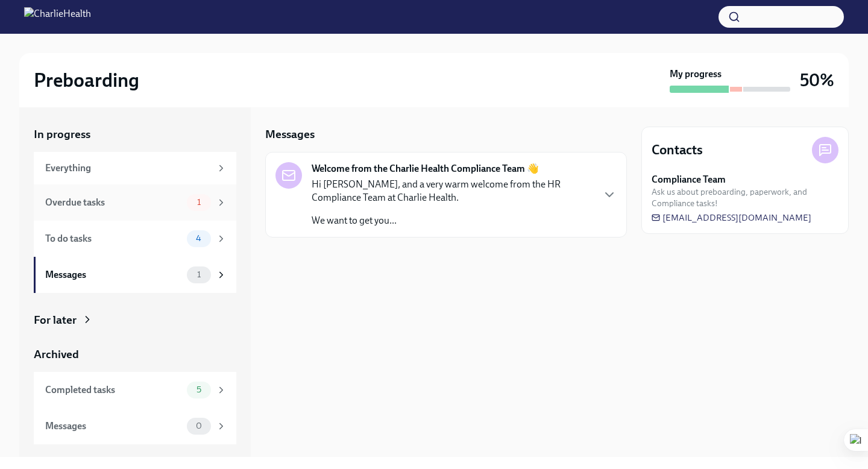 The width and height of the screenshot is (868, 469). Describe the element at coordinates (688, 180) in the screenshot. I see `strong: Compliance Team` at that location.